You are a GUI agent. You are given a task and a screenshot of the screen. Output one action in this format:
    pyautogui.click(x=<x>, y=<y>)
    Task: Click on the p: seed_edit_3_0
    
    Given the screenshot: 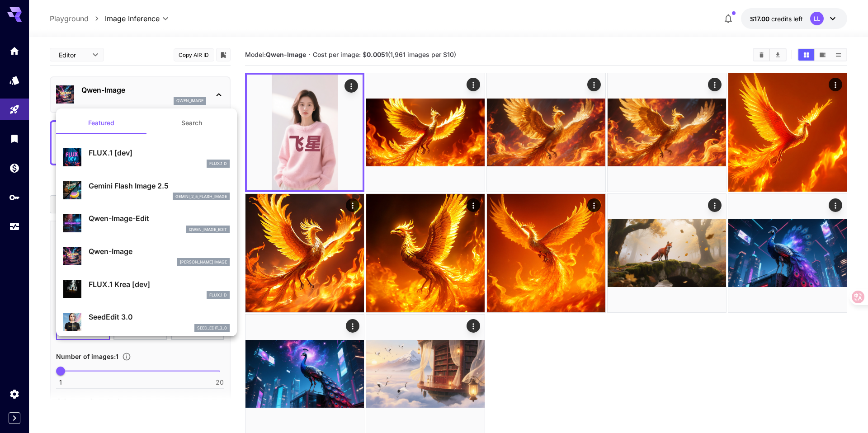 What is the action you would take?
    pyautogui.click(x=212, y=328)
    